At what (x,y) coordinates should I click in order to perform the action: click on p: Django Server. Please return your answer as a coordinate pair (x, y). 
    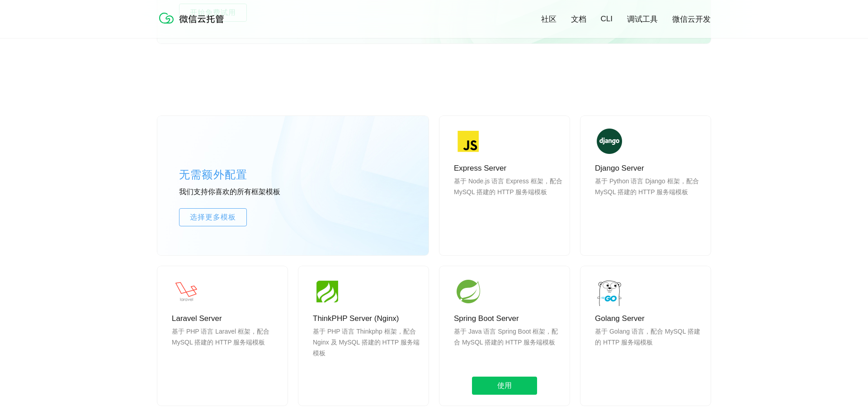
    Looking at the image, I should click on (649, 168).